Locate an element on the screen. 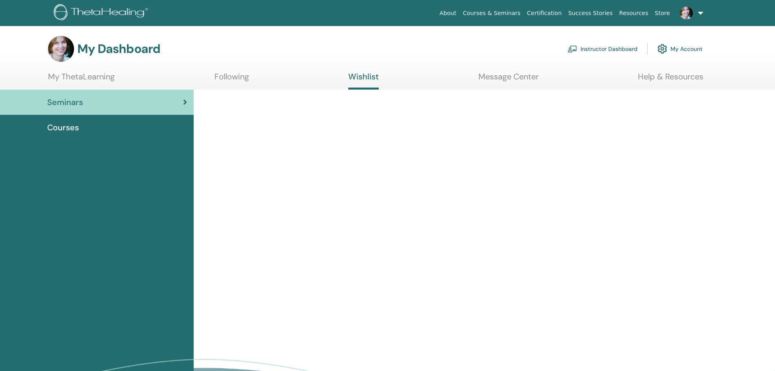 Image resolution: width=775 pixels, height=371 pixels. a: My ThetaLearning is located at coordinates (81, 79).